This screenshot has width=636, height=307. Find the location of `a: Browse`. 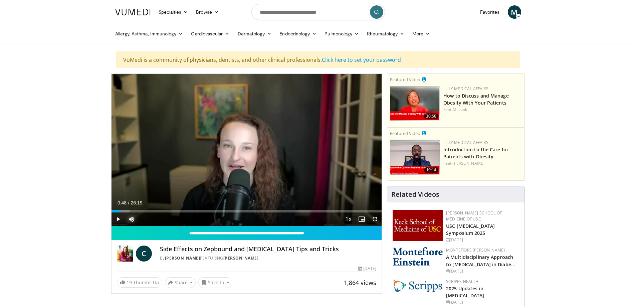

a: Browse is located at coordinates (207, 12).